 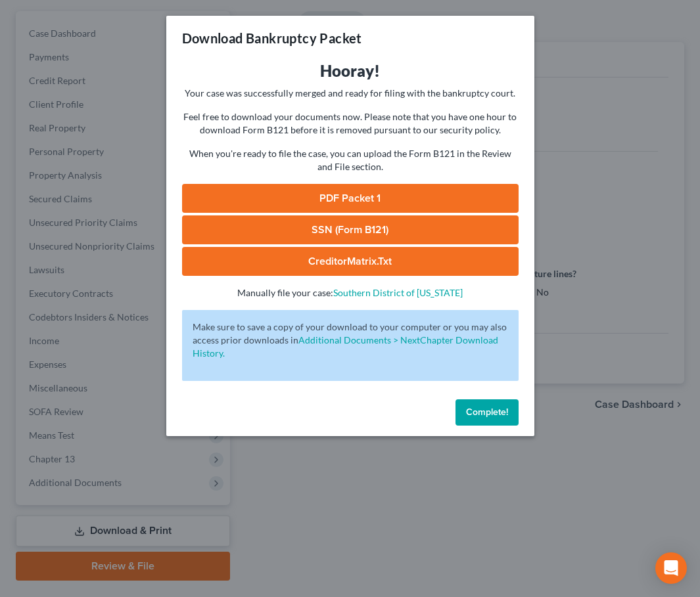 What do you see at coordinates (350, 340) in the screenshot?
I see `p: Make sure to save a copy of your download to your computer or you may also access prior downloads in` at bounding box center [350, 340].